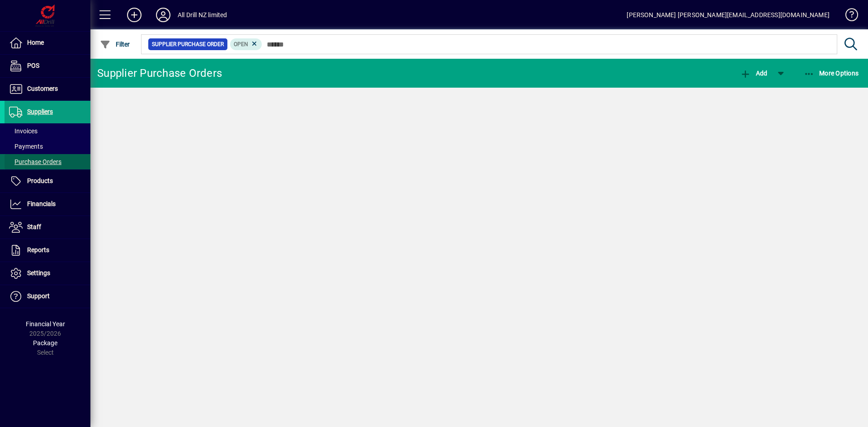 The height and width of the screenshot is (427, 868). What do you see at coordinates (35, 162) in the screenshot?
I see `span: Purchase Orders` at bounding box center [35, 162].